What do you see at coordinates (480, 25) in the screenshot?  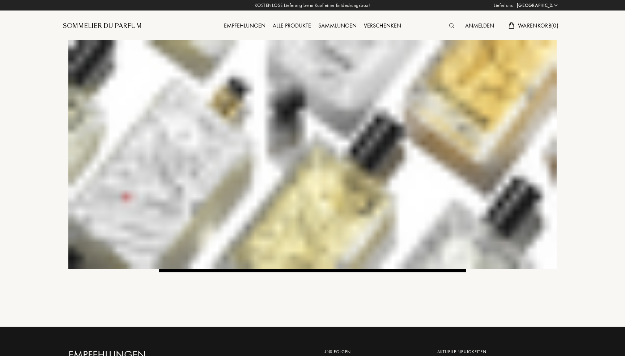 I see `a: Anmelden` at bounding box center [480, 25].